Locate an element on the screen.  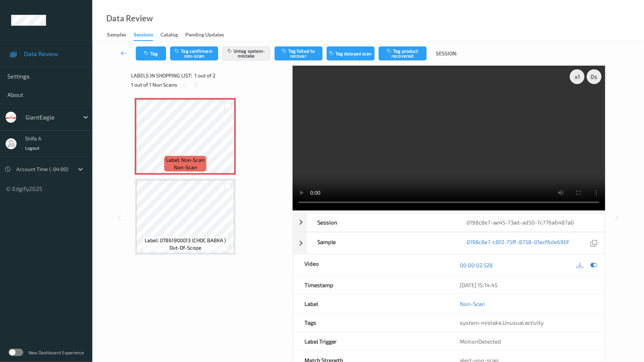
a: Non-Scan is located at coordinates (472, 304).